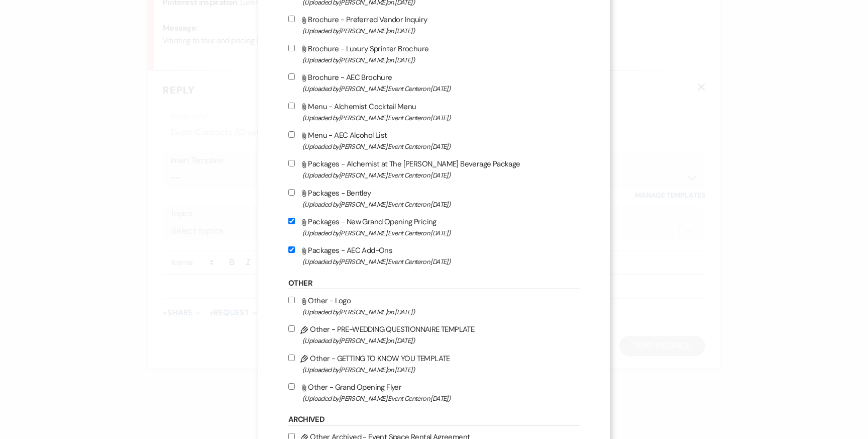  What do you see at coordinates (434, 364) in the screenshot?
I see `label: Other - GETTING TO KNOW YOU TEMPLATE` at bounding box center [434, 364].